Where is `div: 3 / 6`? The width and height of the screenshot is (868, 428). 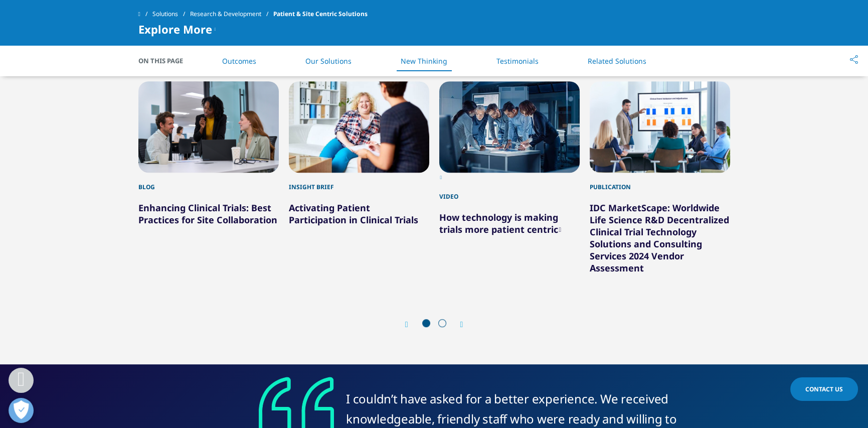
div: 3 / 6 is located at coordinates (510, 178).